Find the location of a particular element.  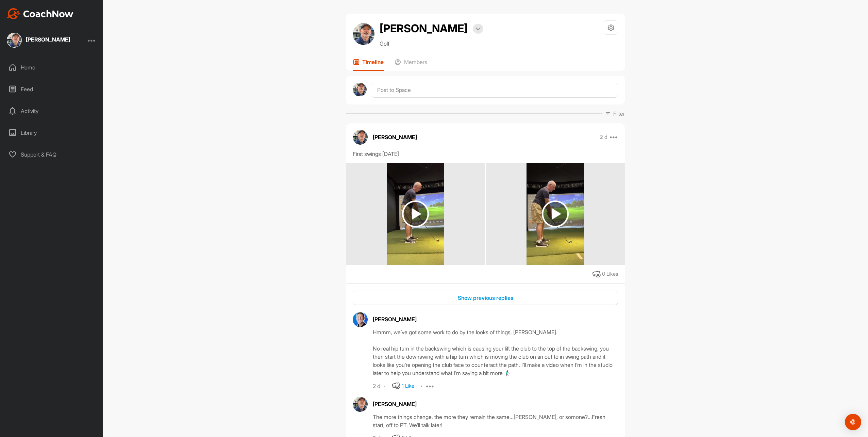

p: Golf is located at coordinates (431, 44).